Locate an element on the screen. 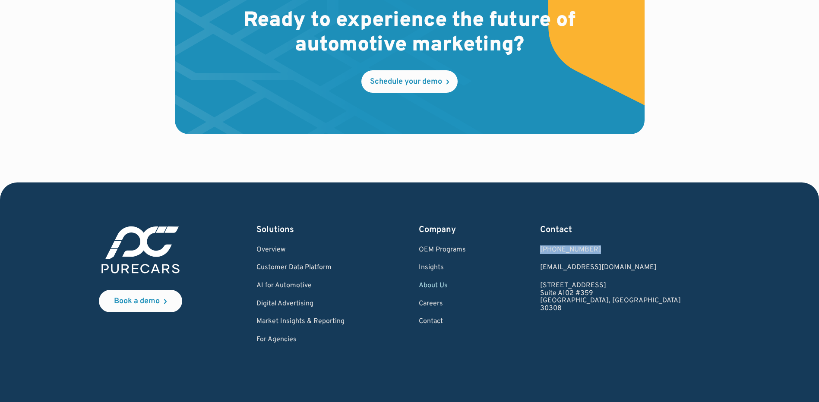 This screenshot has width=819, height=402. a: Customer Data Platform is located at coordinates (300, 268).